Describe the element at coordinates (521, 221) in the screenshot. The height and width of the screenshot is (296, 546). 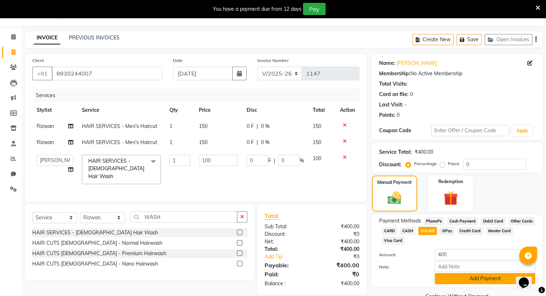
I see `span: Other Cards` at that location.